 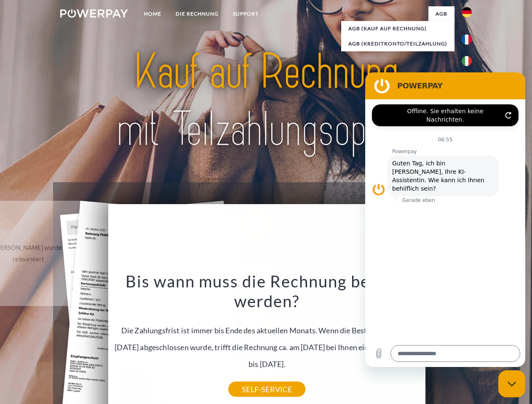 I want to click on a: agb, so click(x=442, y=14).